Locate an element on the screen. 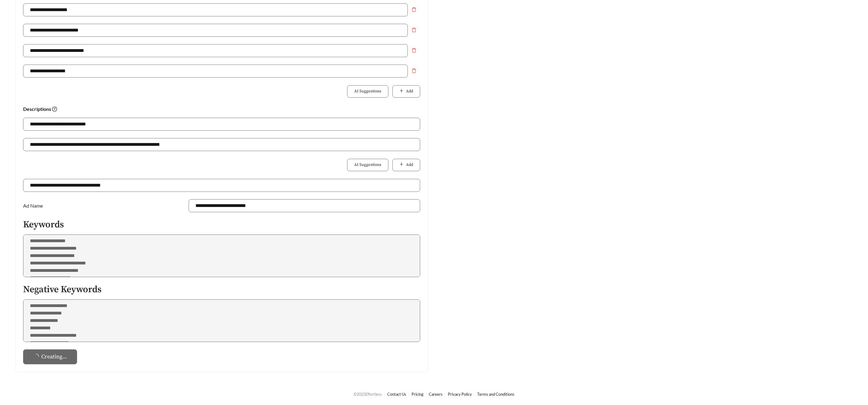  label: Ad Name is located at coordinates (35, 205).